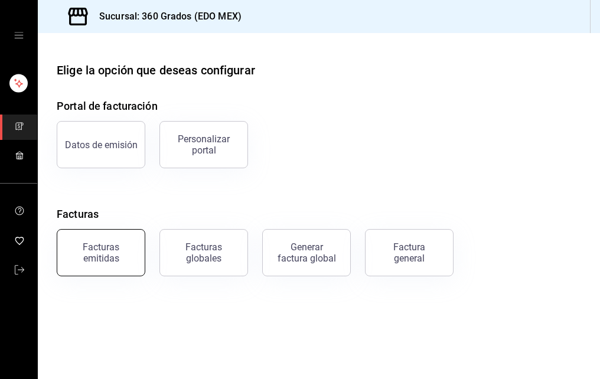  Describe the element at coordinates (204, 145) in the screenshot. I see `div: Personalizar portal` at that location.